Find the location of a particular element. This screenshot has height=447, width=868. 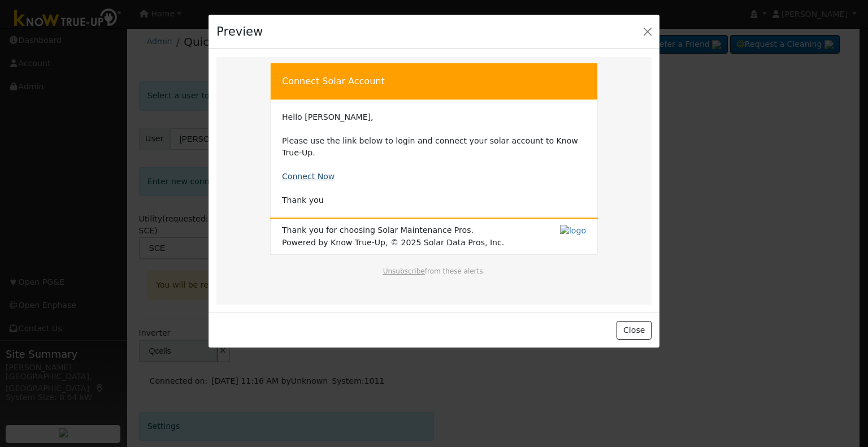

h4: Preview is located at coordinates (240, 32).